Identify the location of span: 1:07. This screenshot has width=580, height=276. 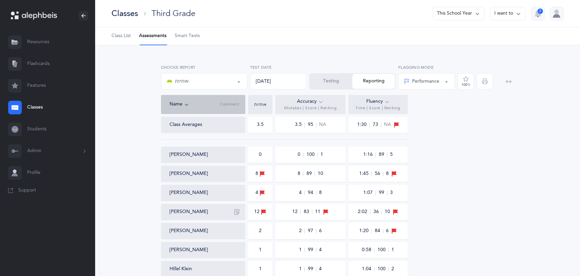
(369, 192).